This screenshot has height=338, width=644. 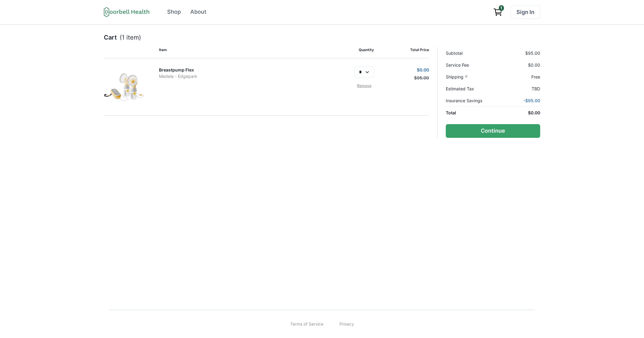 What do you see at coordinates (518, 77) in the screenshot?
I see `p: Free` at bounding box center [518, 77].